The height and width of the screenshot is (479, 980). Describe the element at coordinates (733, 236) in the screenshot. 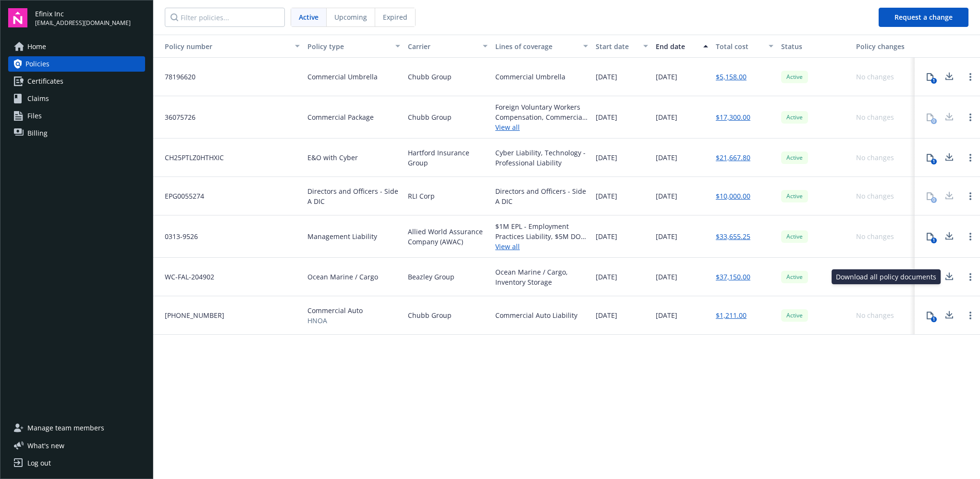

I see `a: $33,655.25` at that location.